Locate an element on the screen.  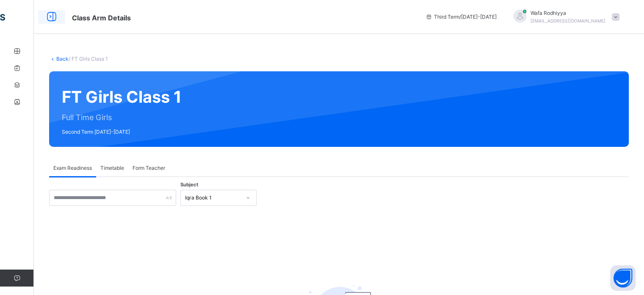
span: Class Arm Details is located at coordinates (101, 18).